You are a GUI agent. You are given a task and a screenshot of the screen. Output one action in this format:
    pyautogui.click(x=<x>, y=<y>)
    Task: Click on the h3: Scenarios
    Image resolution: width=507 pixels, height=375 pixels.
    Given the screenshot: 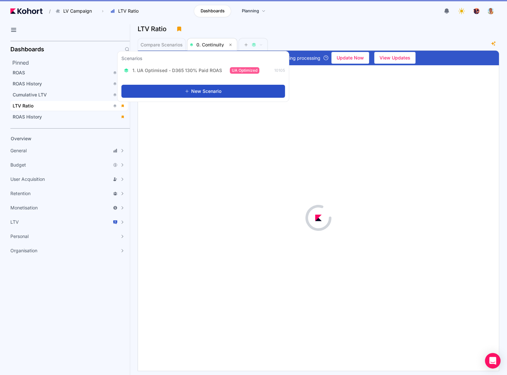 What is the action you would take?
    pyautogui.click(x=132, y=59)
    